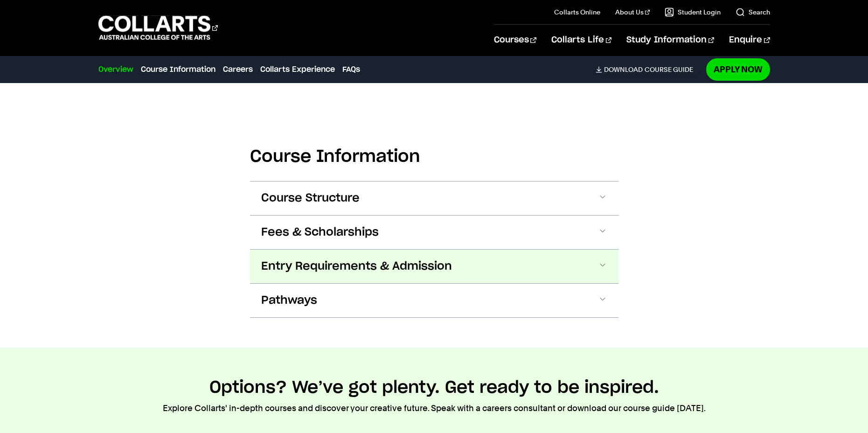 This screenshot has width=868, height=433. What do you see at coordinates (738, 69) in the screenshot?
I see `a: Apply Now` at bounding box center [738, 69].